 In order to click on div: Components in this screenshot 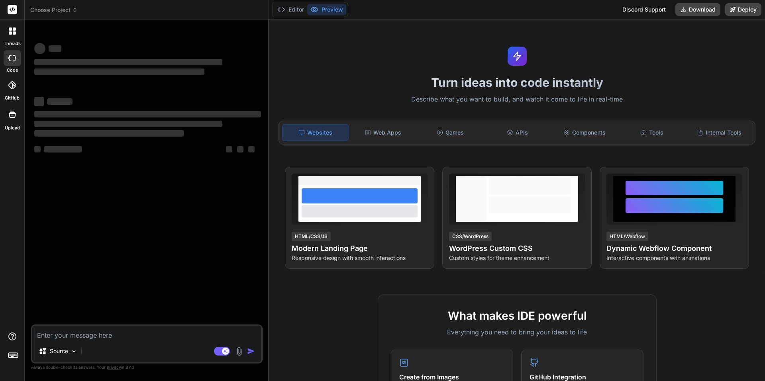, I will do `click(585, 133)`.